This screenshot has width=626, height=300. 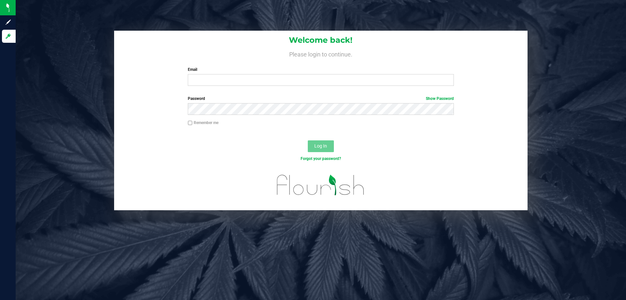 I want to click on span: Log In, so click(x=320, y=146).